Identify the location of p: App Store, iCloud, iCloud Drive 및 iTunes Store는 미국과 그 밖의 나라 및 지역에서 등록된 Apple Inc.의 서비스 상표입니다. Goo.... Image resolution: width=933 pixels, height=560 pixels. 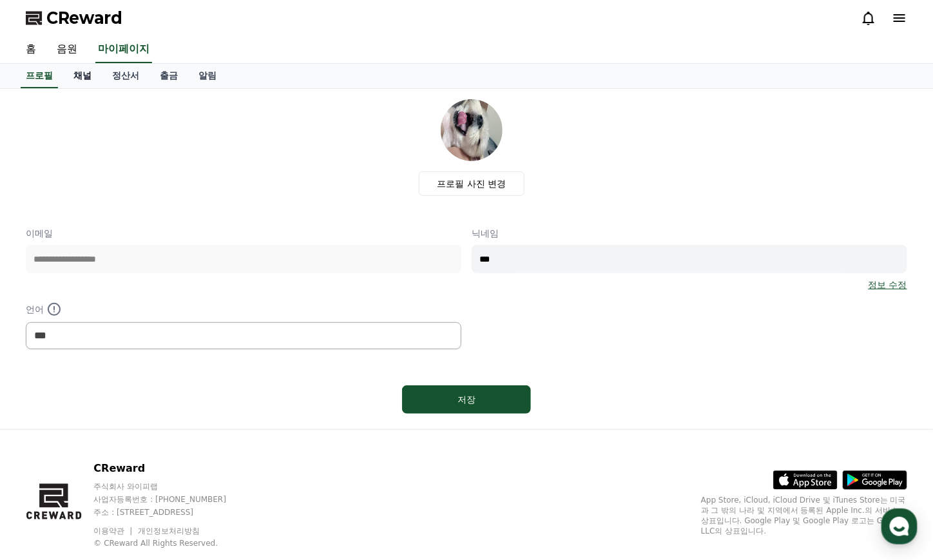
(804, 515).